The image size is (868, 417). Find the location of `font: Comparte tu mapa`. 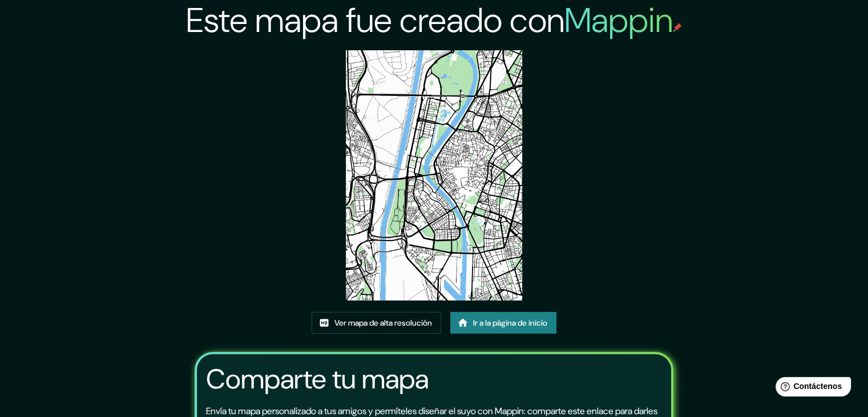

font: Comparte tu mapa is located at coordinates (317, 379).